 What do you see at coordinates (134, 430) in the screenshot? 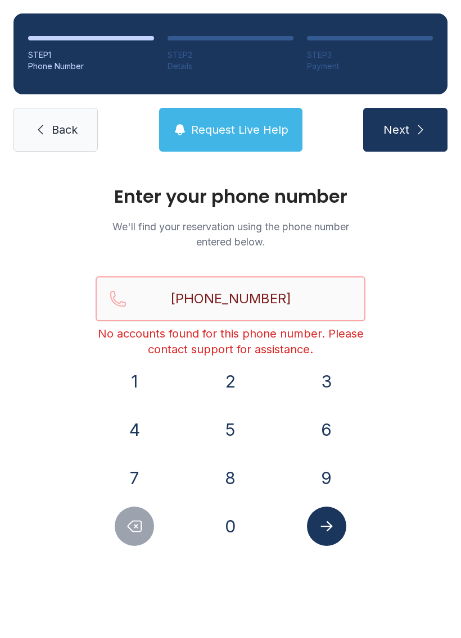
I see `button: 4` at bounding box center [134, 430].